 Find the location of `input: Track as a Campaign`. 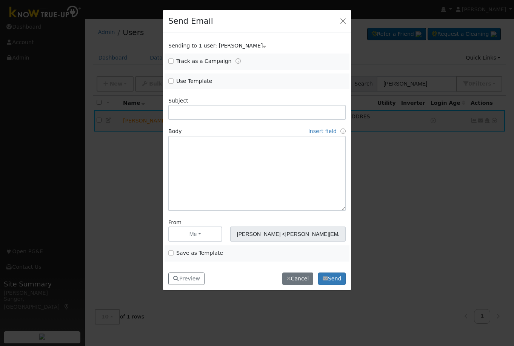

input: Track as a Campaign is located at coordinates (171, 61).